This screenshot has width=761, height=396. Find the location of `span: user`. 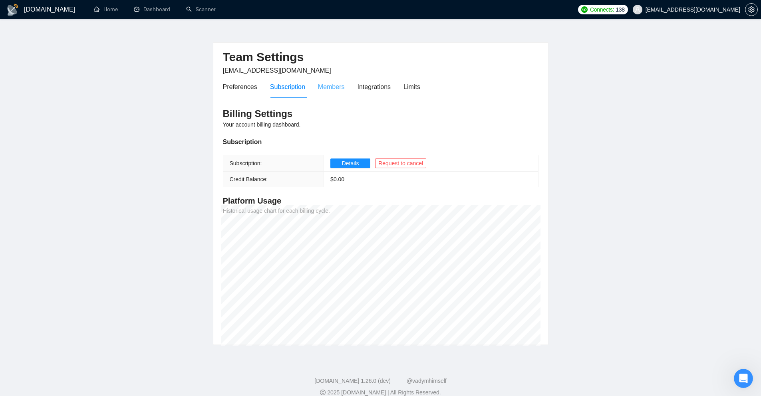

span: user is located at coordinates (637, 10).